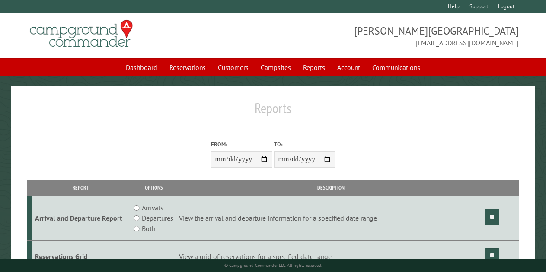 This screenshot has height=272, width=546. I want to click on h1: Reports, so click(273, 111).